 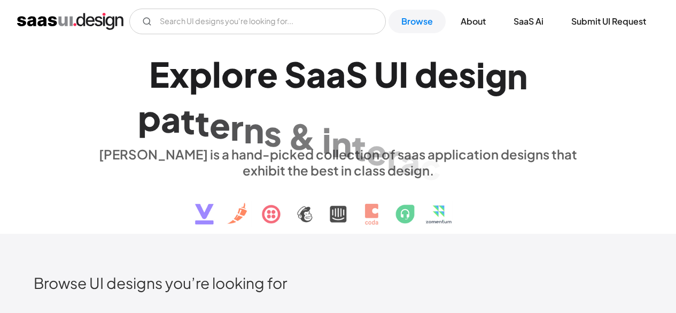 What do you see at coordinates (258, 21) in the screenshot?
I see `form: Email Form` at bounding box center [258, 21].